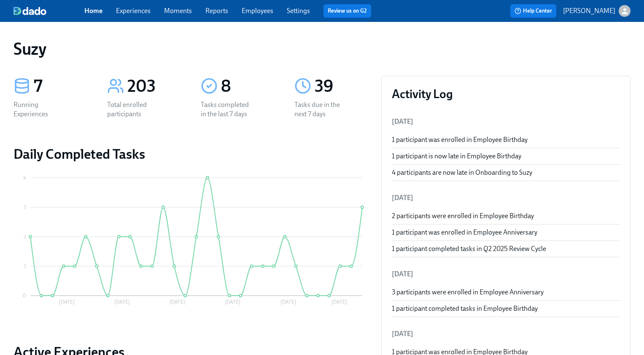 The image size is (644, 355). I want to click on tspan: 0, so click(24, 296).